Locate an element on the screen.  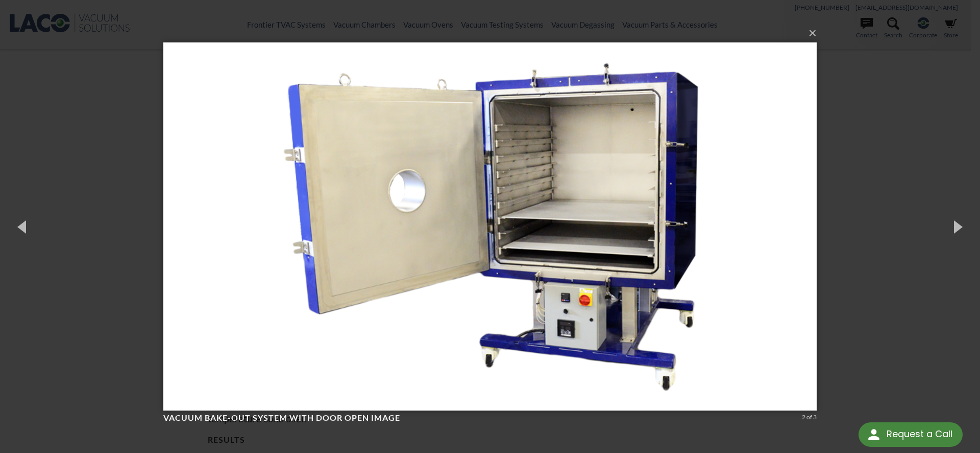
h4: Vacuum Bake-out System with Door Open image is located at coordinates (481, 417).